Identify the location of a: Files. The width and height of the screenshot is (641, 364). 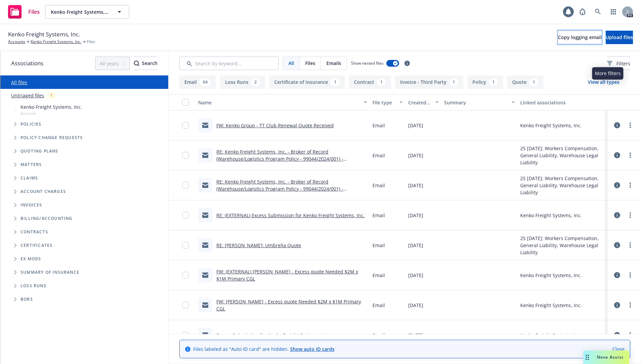
(24, 12).